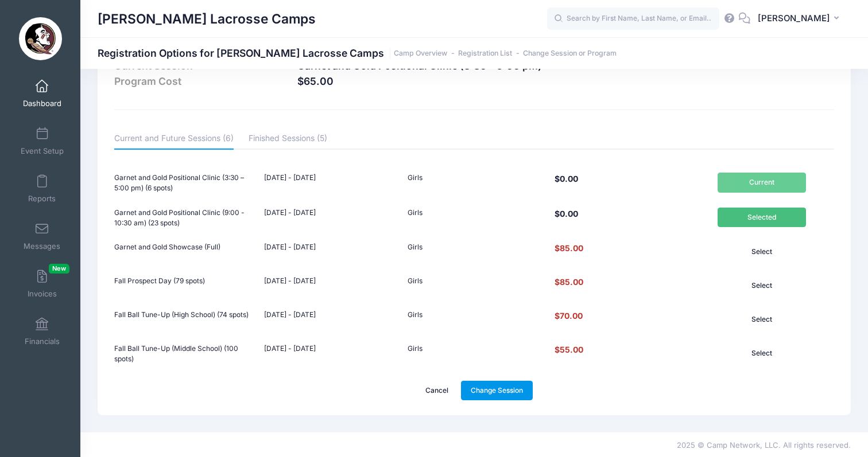 The image size is (868, 457). I want to click on span: 2025 © Camp Network, LLC. All rights reserved., so click(763, 445).